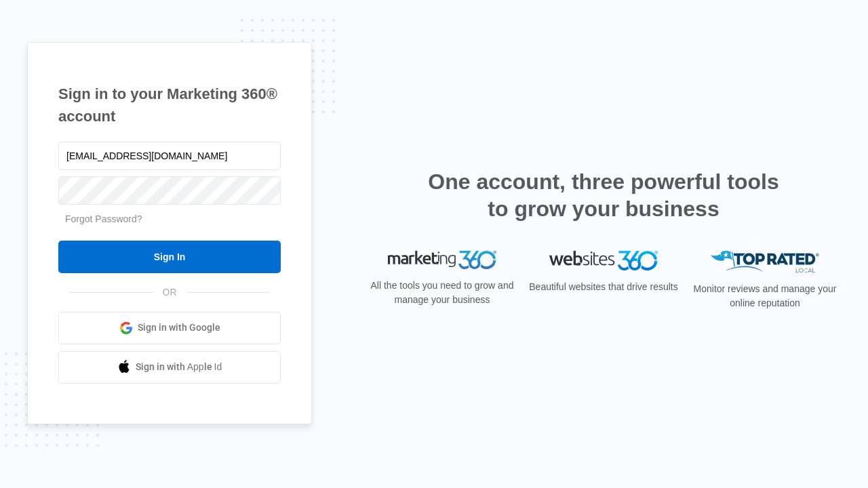 The image size is (868, 488). Describe the element at coordinates (603, 287) in the screenshot. I see `p: Beautiful websites that drive results` at that location.